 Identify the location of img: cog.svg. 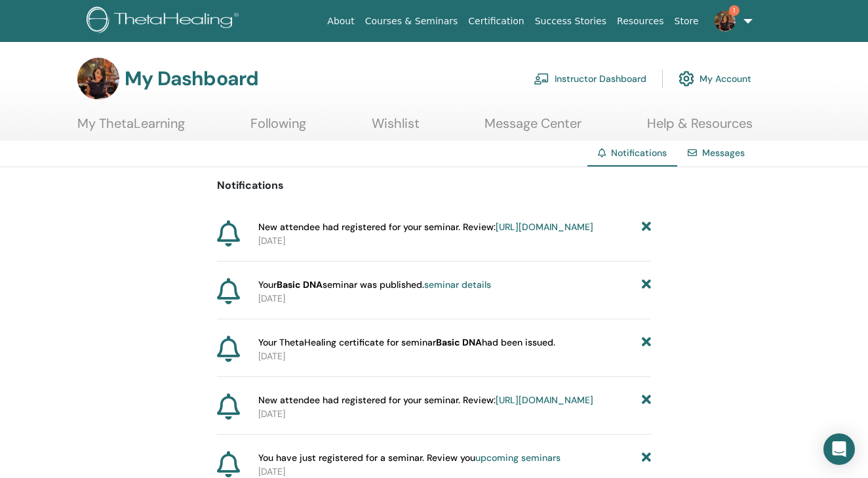
(686, 79).